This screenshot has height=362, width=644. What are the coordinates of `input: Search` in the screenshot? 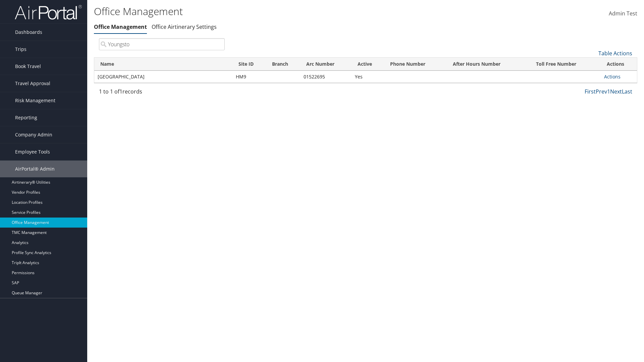 It's located at (162, 44).